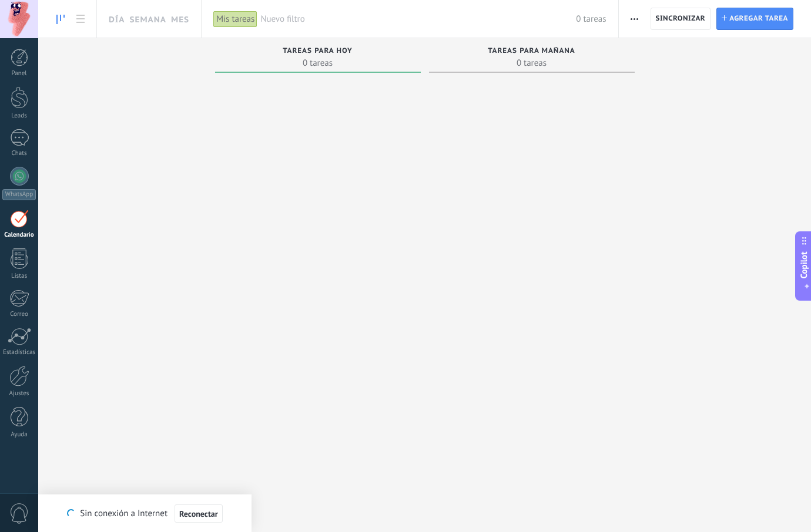 The width and height of the screenshot is (811, 532). Describe the element at coordinates (19, 153) in the screenshot. I see `div: Chats` at that location.